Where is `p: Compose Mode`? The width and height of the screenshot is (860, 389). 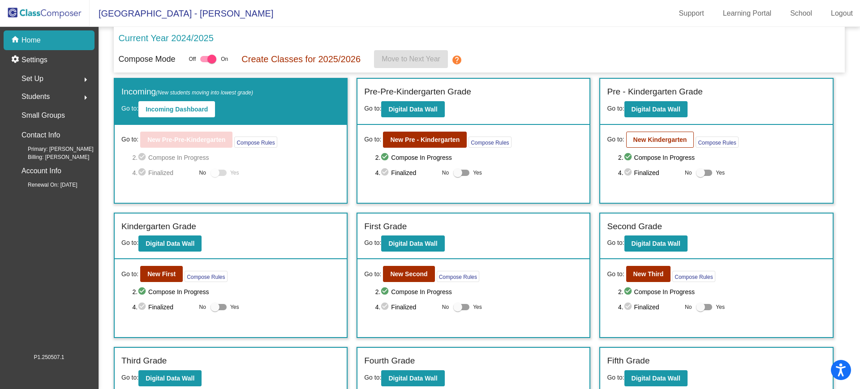 p: Compose Mode is located at coordinates (147, 59).